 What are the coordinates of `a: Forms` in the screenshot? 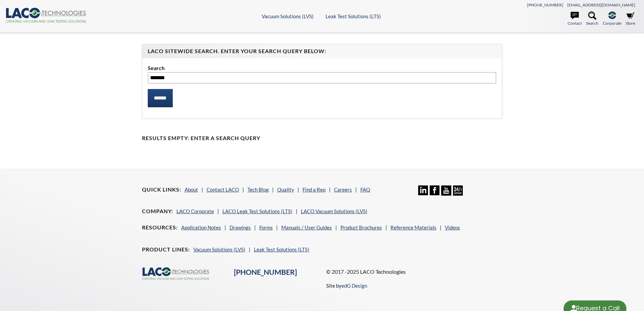 It's located at (266, 227).